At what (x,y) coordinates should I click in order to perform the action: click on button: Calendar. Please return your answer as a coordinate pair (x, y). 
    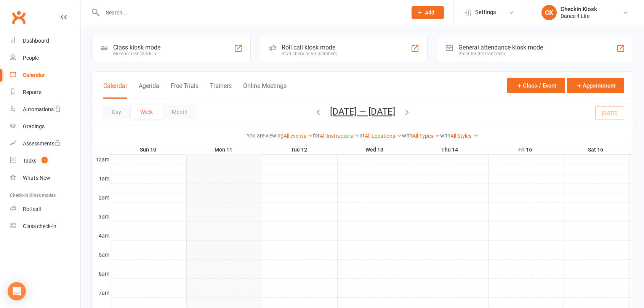
    Looking at the image, I should click on (115, 90).